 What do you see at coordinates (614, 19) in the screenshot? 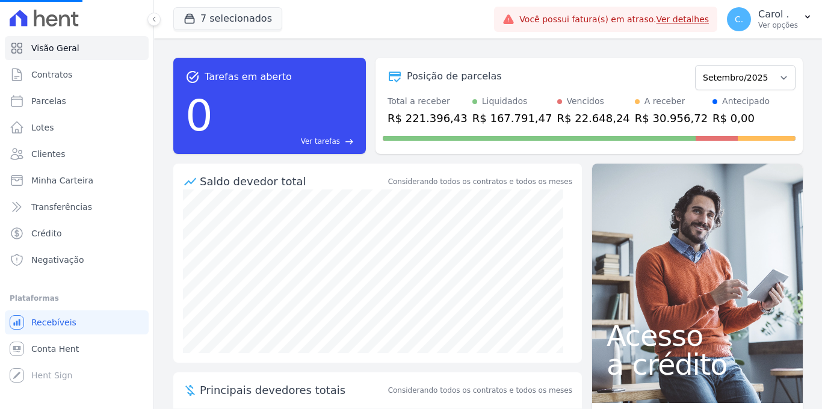
I see `span: Você possui fatura(s) em atraso.` at bounding box center [614, 19].